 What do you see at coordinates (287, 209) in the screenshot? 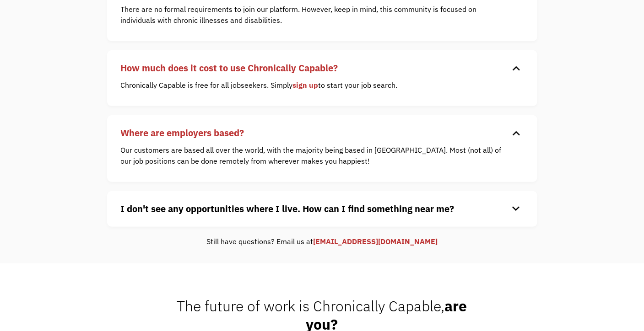
I see `strong: I don't see any opportunities where I live. How can I find something near me?` at bounding box center [287, 209].